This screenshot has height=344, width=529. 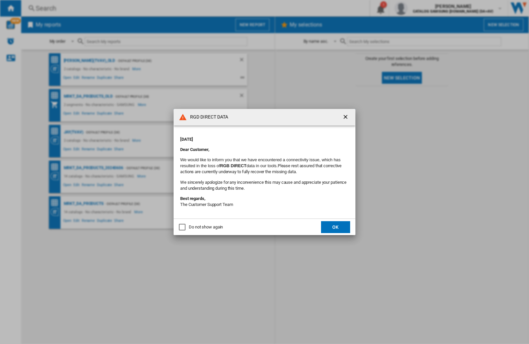 I want to click on ng-md-icon: getI18NText('BUTTONS.CLOSE_DIALOG'), so click(x=346, y=117).